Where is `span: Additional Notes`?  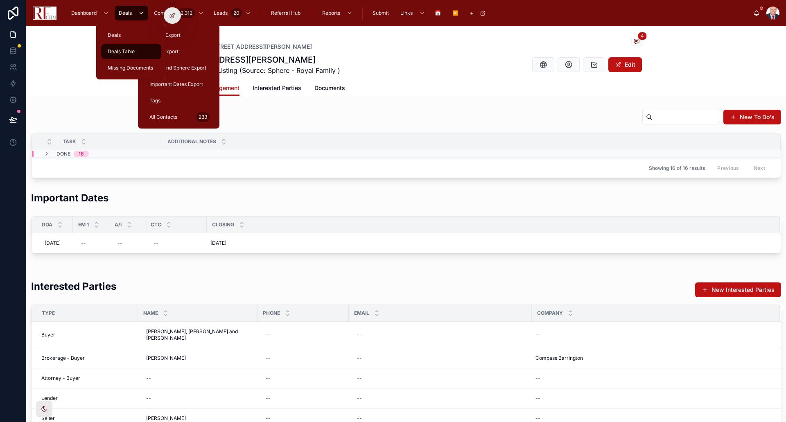 span: Additional Notes is located at coordinates (192, 142).